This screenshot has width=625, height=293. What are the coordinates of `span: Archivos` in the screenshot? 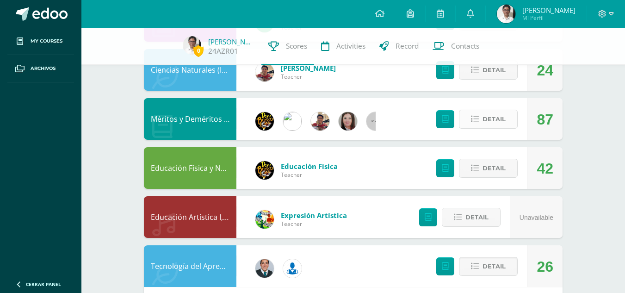 It's located at (43, 68).